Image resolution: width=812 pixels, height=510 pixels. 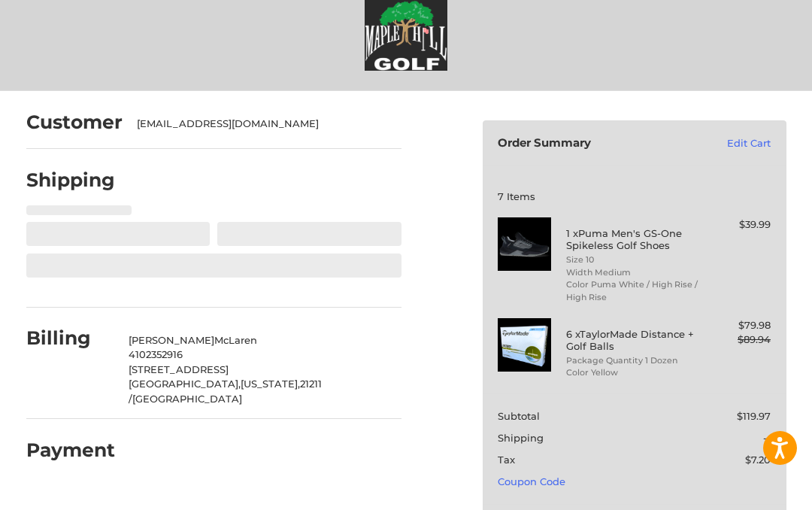 I want to click on span: Tax, so click(x=507, y=460).